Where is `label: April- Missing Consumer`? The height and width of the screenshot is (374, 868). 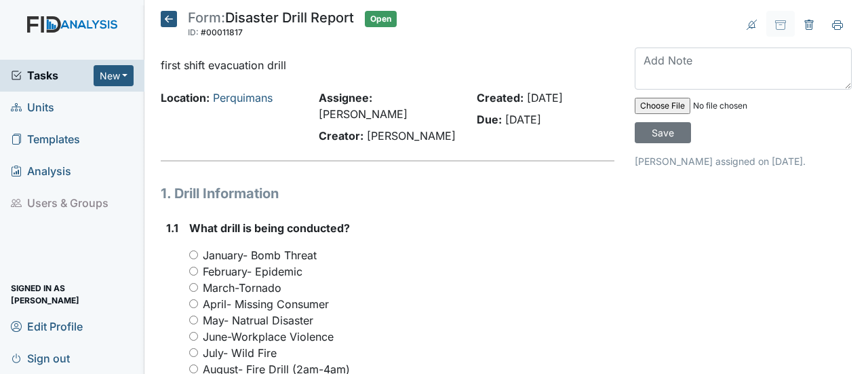
label: April- Missing Consumer is located at coordinates (265, 304).